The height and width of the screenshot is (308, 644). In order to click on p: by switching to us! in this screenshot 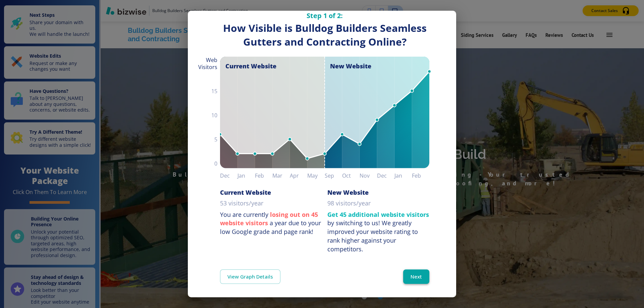, I will do `click(378, 232)`.